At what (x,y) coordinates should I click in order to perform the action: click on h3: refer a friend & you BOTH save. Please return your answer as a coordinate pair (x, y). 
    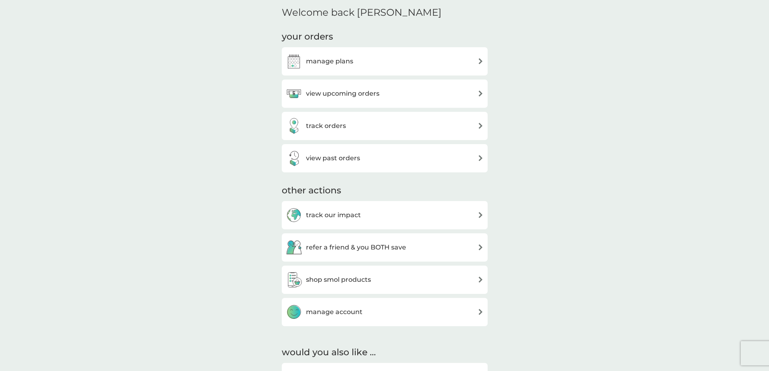
    Looking at the image, I should click on (356, 247).